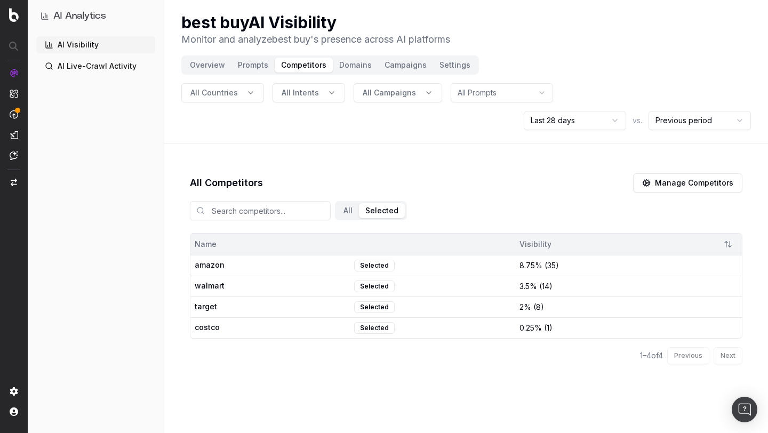 This screenshot has height=433, width=768. What do you see at coordinates (551, 266) in the screenshot?
I see `span: ( 35 )` at bounding box center [551, 266].